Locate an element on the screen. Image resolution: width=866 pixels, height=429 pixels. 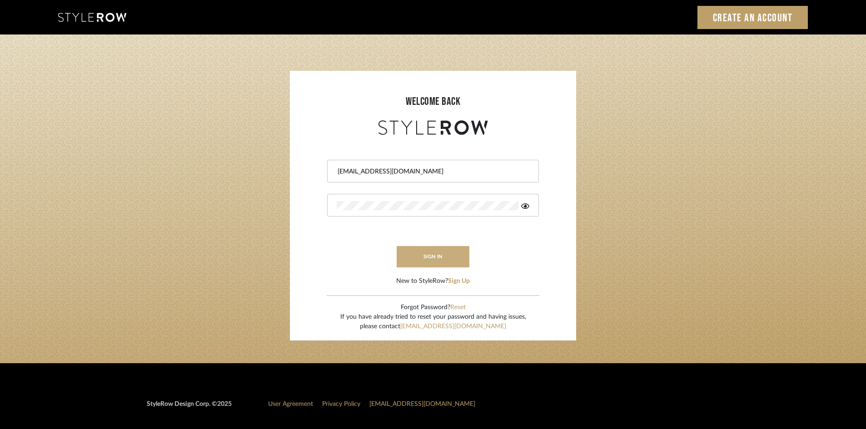
a: Create an Account is located at coordinates (753, 17).